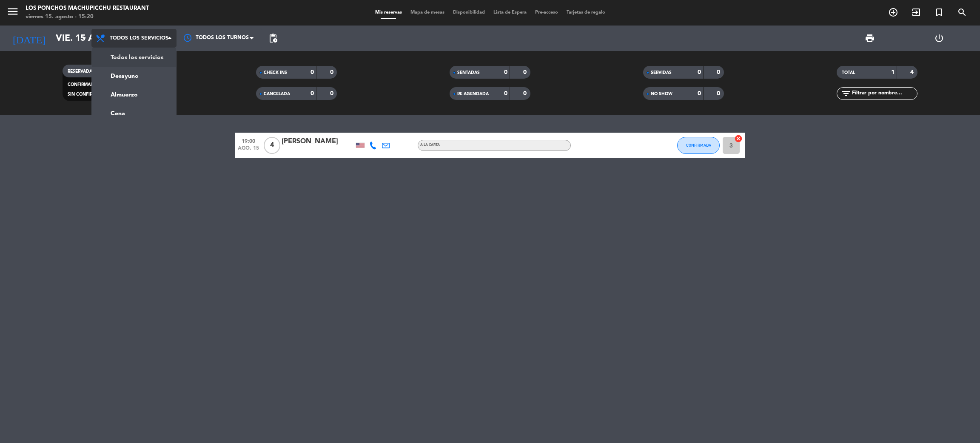 The height and width of the screenshot is (443, 980). What do you see at coordinates (430, 145) in the screenshot?
I see `span: A la carta` at bounding box center [430, 145].